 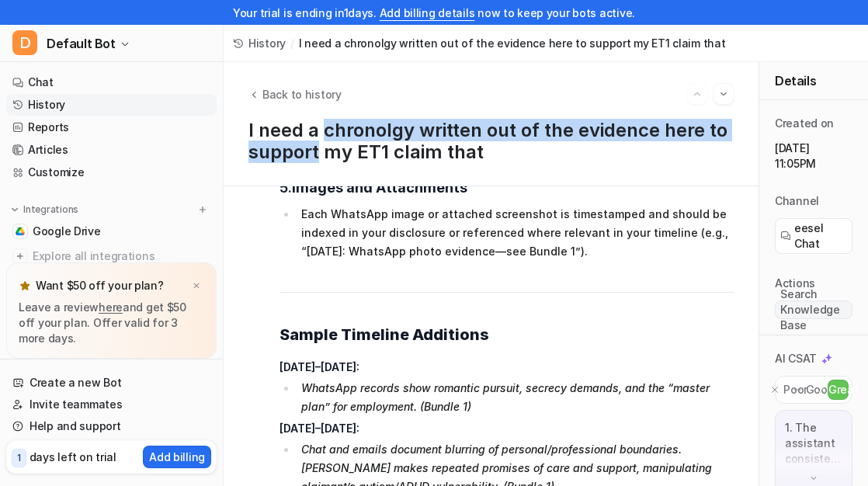 I want to click on li: Each WhatsApp image or attached screenshot is timestamped and should be indexed in your disclosur..., so click(x=514, y=233).